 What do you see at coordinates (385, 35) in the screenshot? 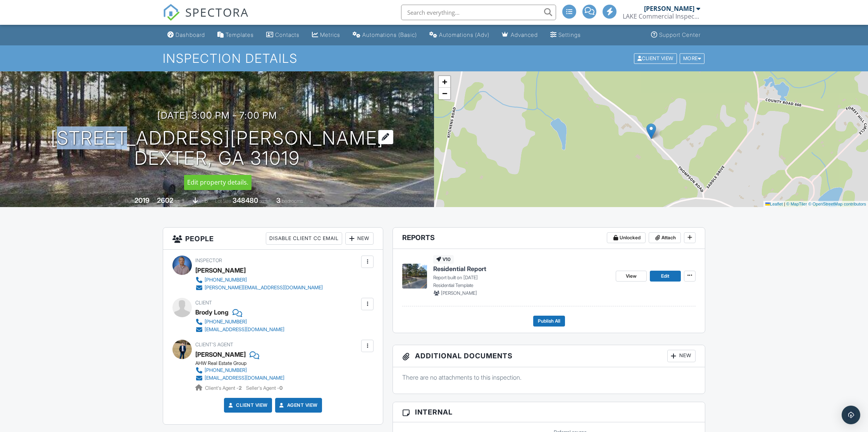
I see `a: Automations (Basic)` at bounding box center [385, 35].